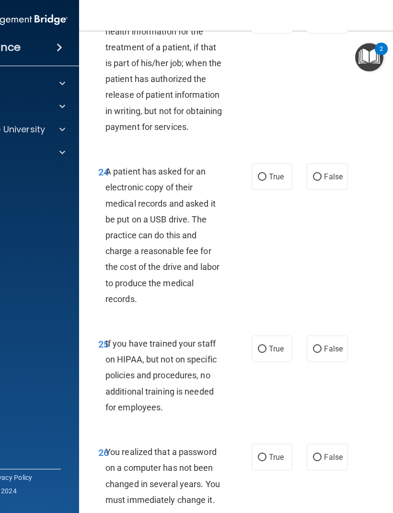 The height and width of the screenshot is (513, 393). What do you see at coordinates (164, 71) in the screenshot?
I see `span: A practice can disclose patient health information for the treatment of a patient, if that is par...` at bounding box center [164, 71].